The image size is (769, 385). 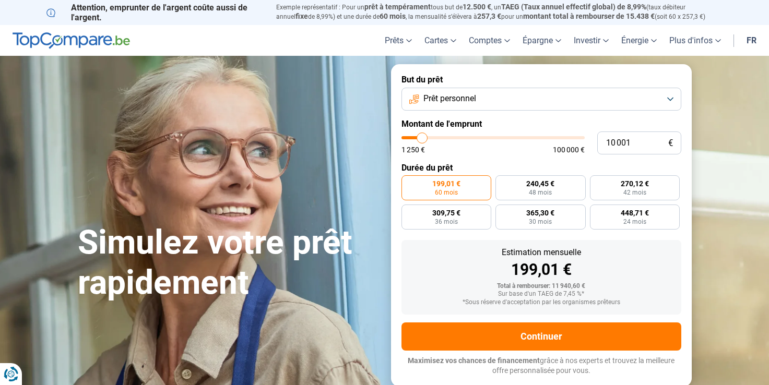 I want to click on span: 257,3 €, so click(x=489, y=16).